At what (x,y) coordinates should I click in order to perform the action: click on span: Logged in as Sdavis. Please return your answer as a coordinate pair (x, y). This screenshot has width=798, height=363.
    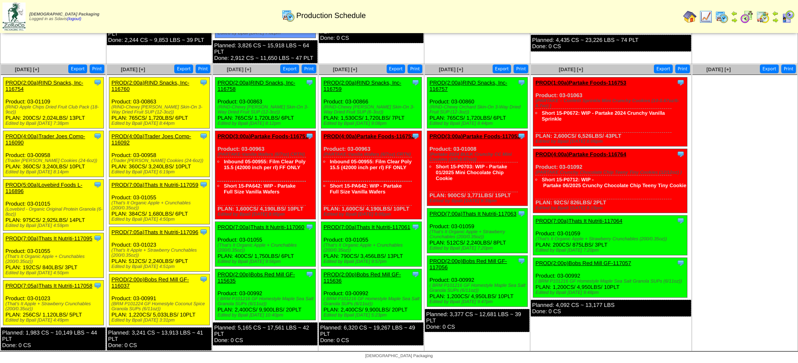
    Looking at the image, I should click on (64, 17).